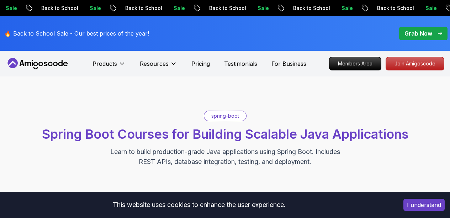  Describe the element at coordinates (199, 205) in the screenshot. I see `div: This website uses cookies to enhance the user experience.` at that location.